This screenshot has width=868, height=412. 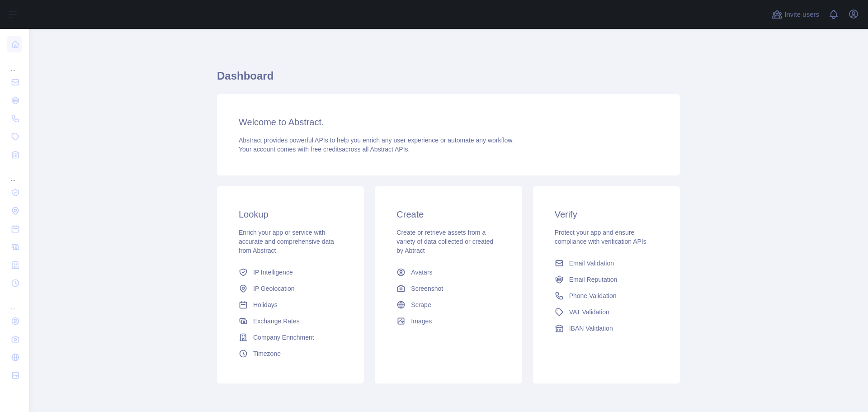 What do you see at coordinates (290, 305) in the screenshot?
I see `a: Holidays` at bounding box center [290, 305].